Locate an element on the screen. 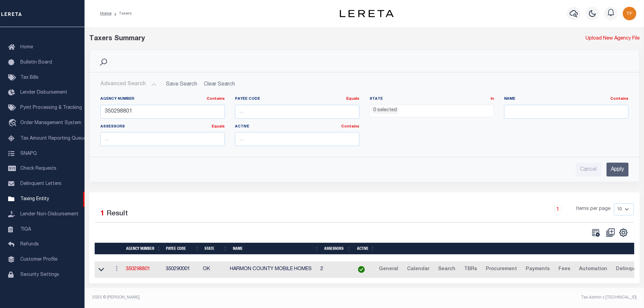  a: TBRs is located at coordinates (470, 269).